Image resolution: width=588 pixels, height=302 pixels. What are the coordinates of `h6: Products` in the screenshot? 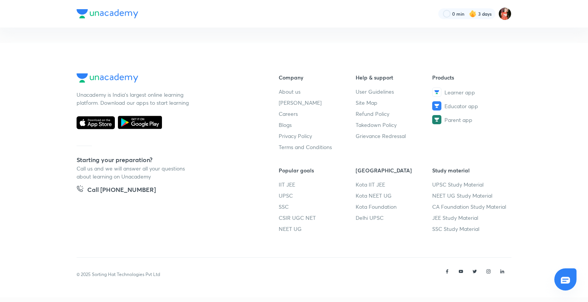 It's located at (470, 77).